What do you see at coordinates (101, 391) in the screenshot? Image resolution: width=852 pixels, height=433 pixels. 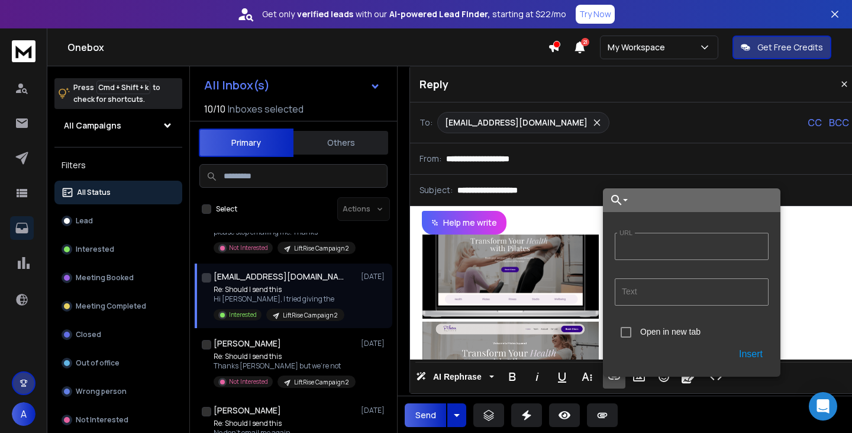 I see `p: Wrong person` at bounding box center [101, 391].